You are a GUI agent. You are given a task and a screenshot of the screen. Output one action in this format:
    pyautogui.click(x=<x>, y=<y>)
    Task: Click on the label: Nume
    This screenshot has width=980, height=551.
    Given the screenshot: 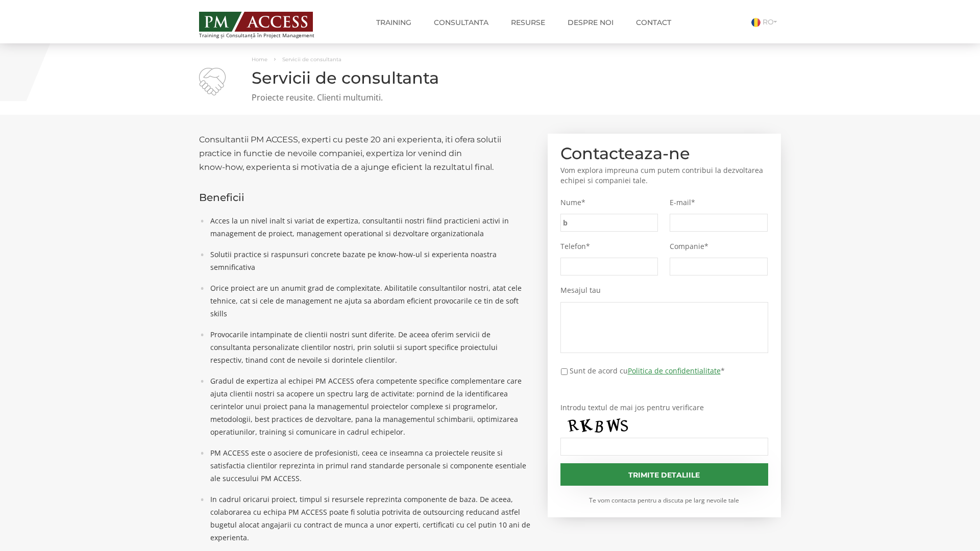 What is the action you would take?
    pyautogui.click(x=610, y=202)
    